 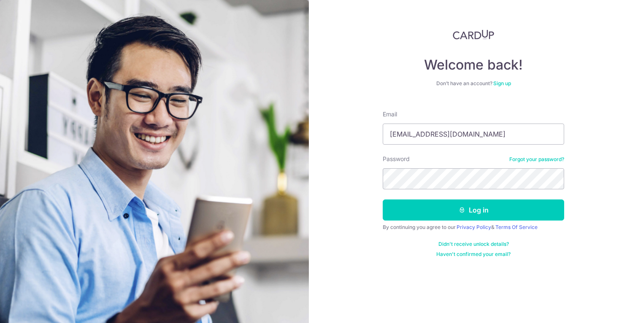 I want to click on div: Don’t have an account?, so click(x=474, y=84).